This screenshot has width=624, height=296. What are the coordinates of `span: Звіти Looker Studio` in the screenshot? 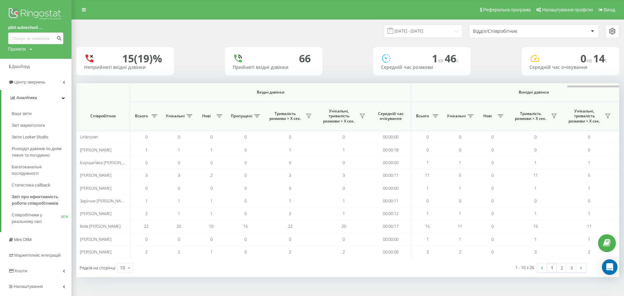 It's located at (30, 137).